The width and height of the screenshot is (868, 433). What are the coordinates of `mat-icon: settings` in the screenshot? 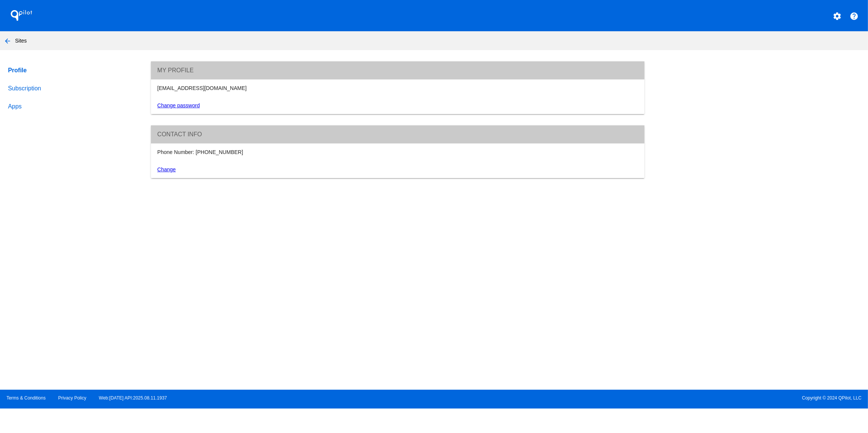 It's located at (837, 16).